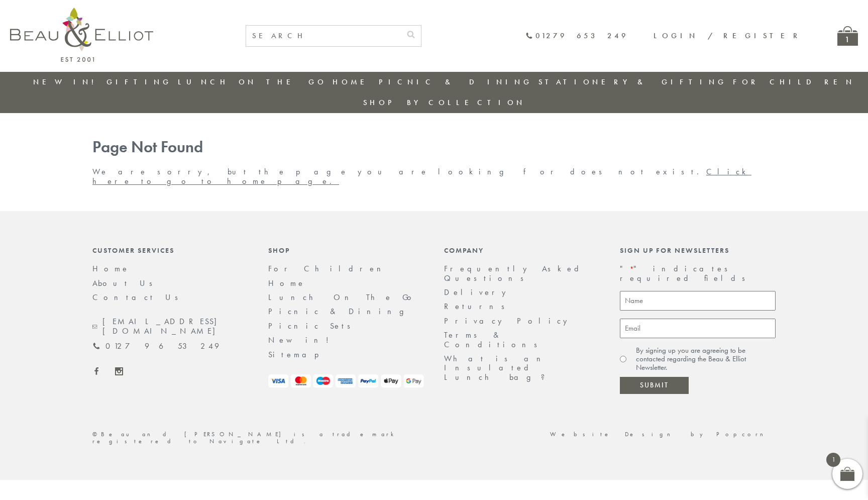 This screenshot has height=500, width=868. Describe the element at coordinates (125, 283) in the screenshot. I see `a: About Us` at that location.